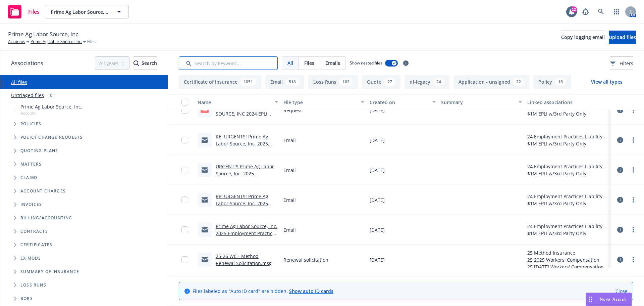 This screenshot has width=644, height=306. What do you see at coordinates (311, 291) in the screenshot?
I see `a: Show auto ID cards` at bounding box center [311, 291].